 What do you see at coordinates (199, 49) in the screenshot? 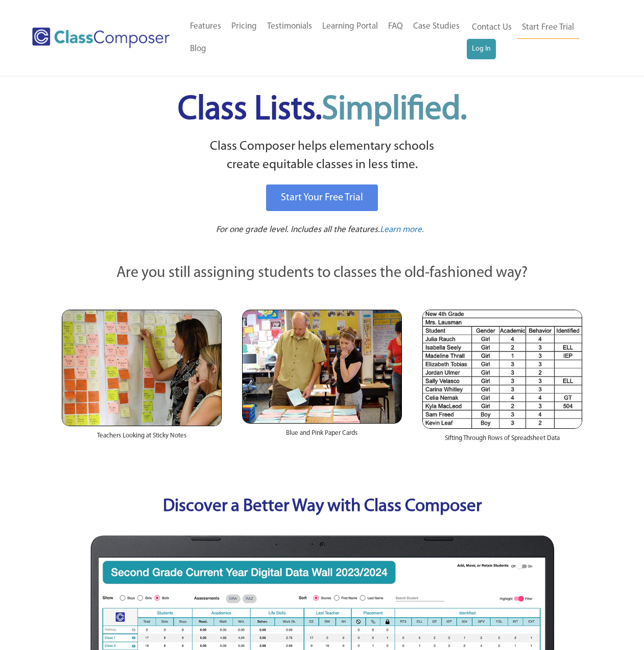
I see `a: Blog` at bounding box center [199, 49].